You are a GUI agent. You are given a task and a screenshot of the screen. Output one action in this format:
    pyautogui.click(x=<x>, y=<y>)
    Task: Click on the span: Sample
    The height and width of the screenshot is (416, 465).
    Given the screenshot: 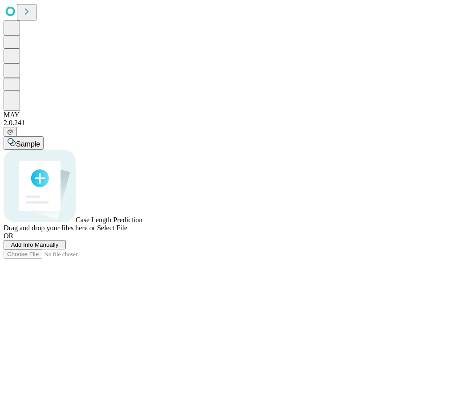 What is the action you would take?
    pyautogui.click(x=28, y=144)
    